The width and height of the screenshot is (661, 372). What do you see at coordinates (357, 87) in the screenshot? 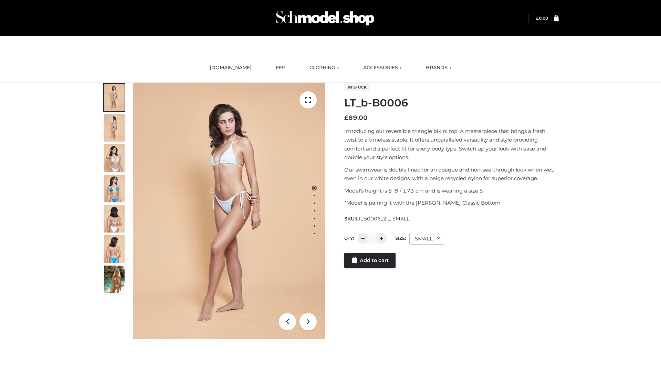
I see `span: In stock` at bounding box center [357, 87].